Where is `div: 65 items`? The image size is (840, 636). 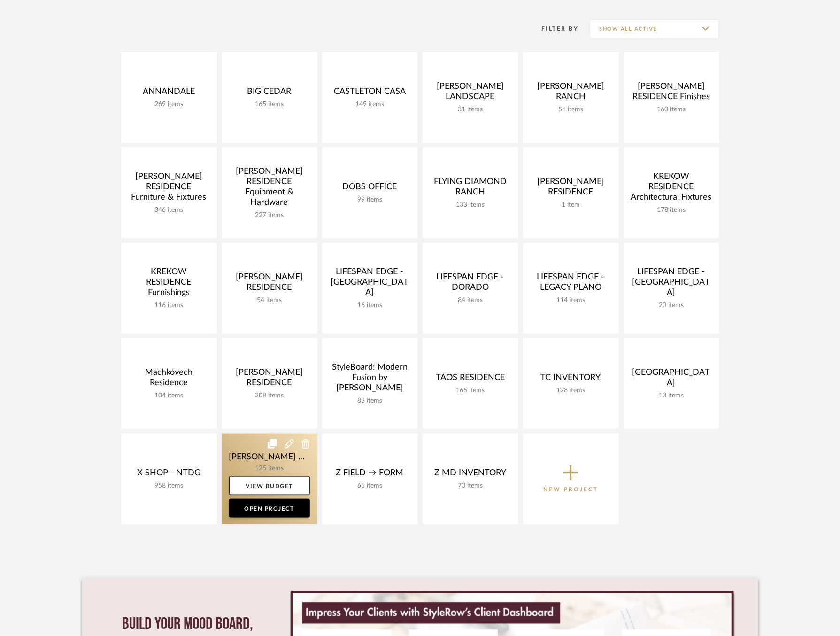
div: 65 items is located at coordinates (370, 485).